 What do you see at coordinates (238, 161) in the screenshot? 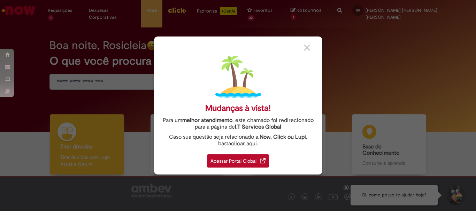
I see `div: Acessar Portal Global` at bounding box center [238, 161].